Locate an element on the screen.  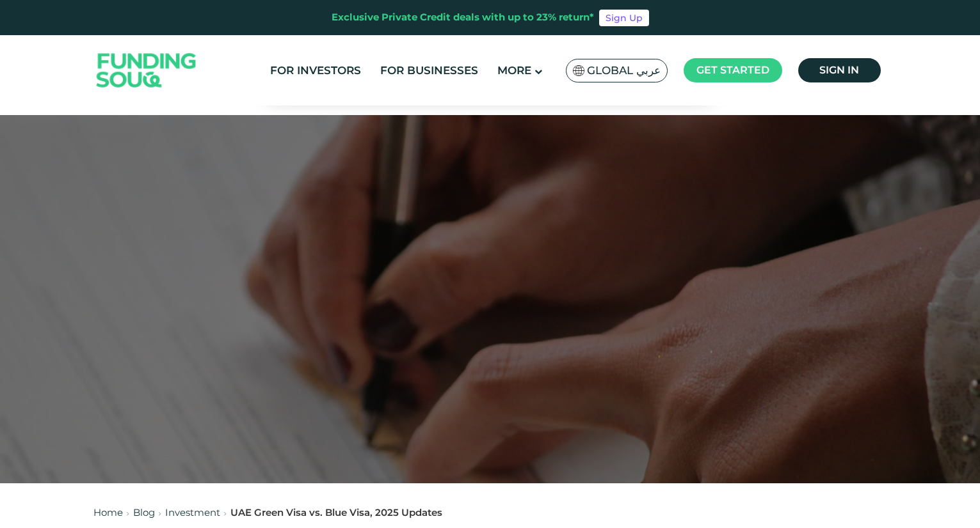
img: Logo is located at coordinates (147, 70).